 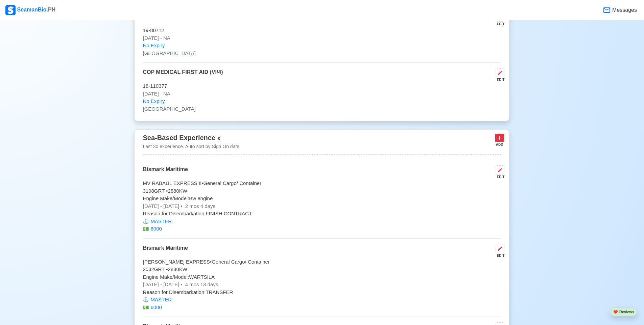 I want to click on p: 3198 GRT • 2880 KW, so click(x=322, y=191).